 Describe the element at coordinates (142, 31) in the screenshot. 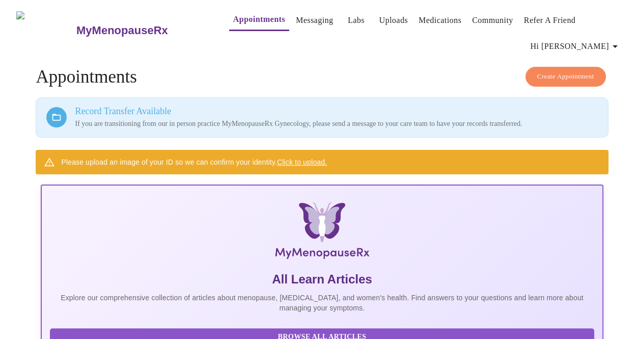

I see `a: MyMenopauseRx` at that location.